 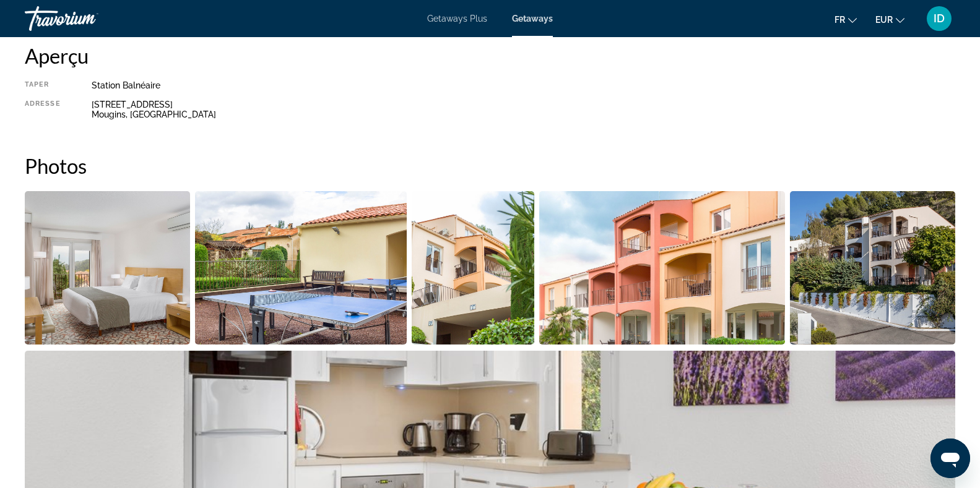 I want to click on h2: Aperçu, so click(x=490, y=55).